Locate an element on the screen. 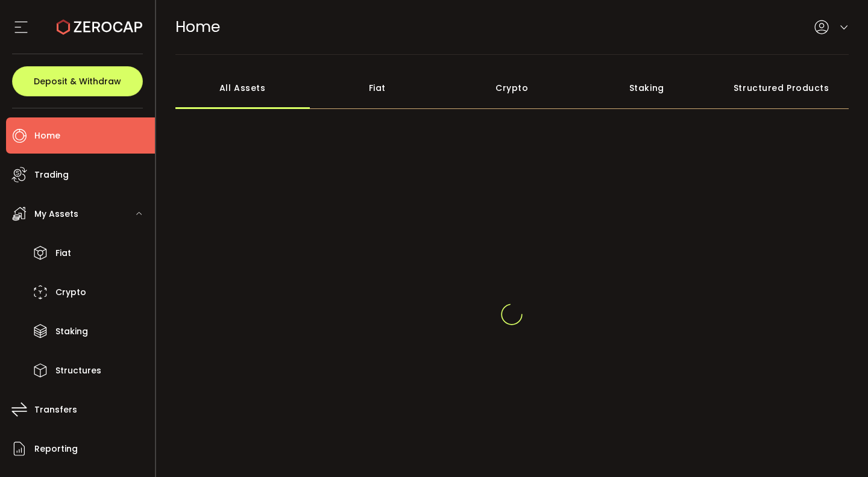 The width and height of the screenshot is (868, 477). span: Structures is located at coordinates (78, 370).